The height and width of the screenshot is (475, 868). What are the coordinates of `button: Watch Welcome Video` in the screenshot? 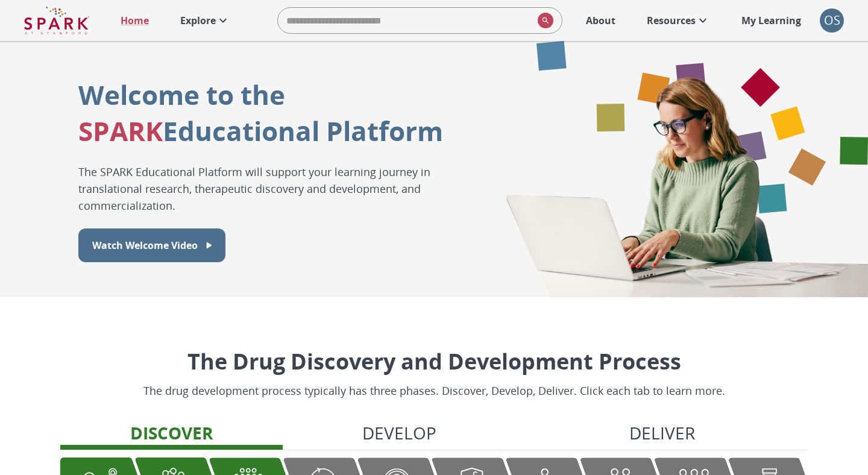 It's located at (152, 245).